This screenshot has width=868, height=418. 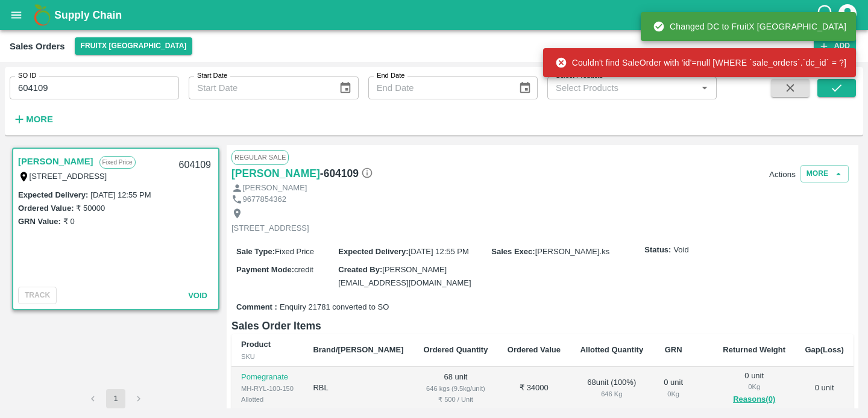 I want to click on button: Actions, so click(x=782, y=174).